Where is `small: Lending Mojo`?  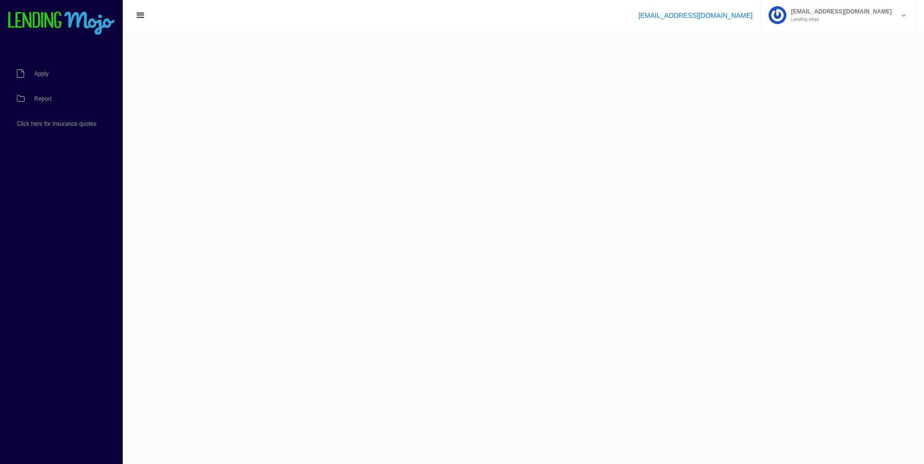
small: Lending Mojo is located at coordinates (839, 19).